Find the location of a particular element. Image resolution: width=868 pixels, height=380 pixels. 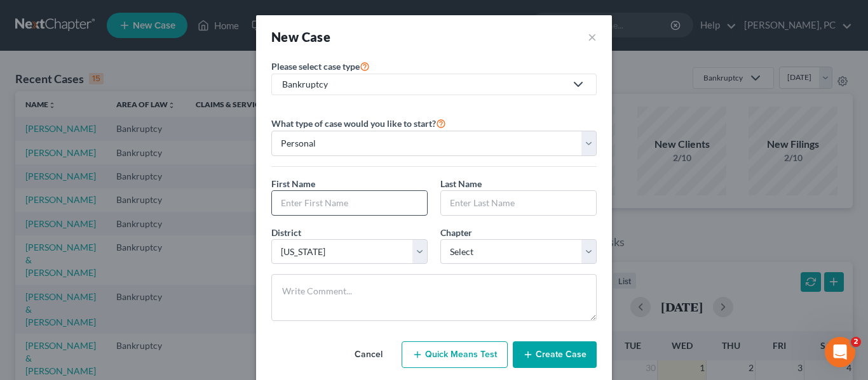

span: Last Name is located at coordinates (460, 184).